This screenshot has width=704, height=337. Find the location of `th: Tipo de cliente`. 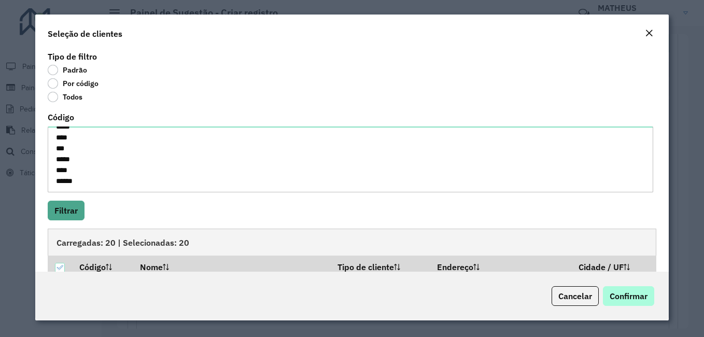

th: Tipo de cliente is located at coordinates (380, 266).